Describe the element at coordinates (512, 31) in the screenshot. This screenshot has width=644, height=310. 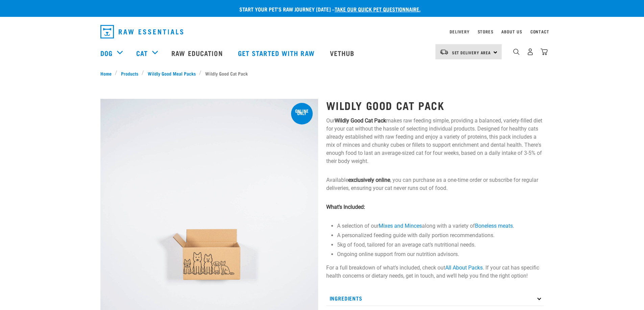
I see `a: About Us` at that location.